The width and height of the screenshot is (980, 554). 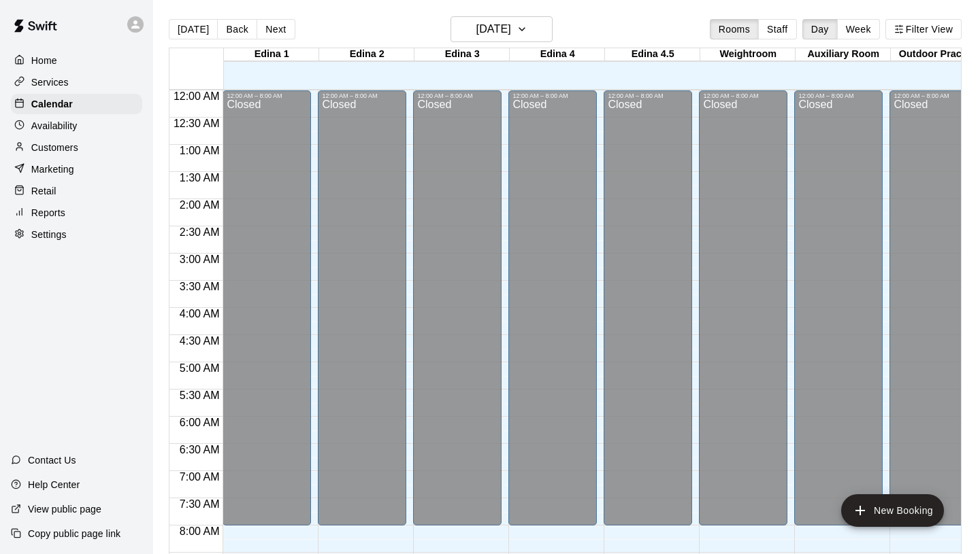 I want to click on p: Contact Us, so click(x=52, y=460).